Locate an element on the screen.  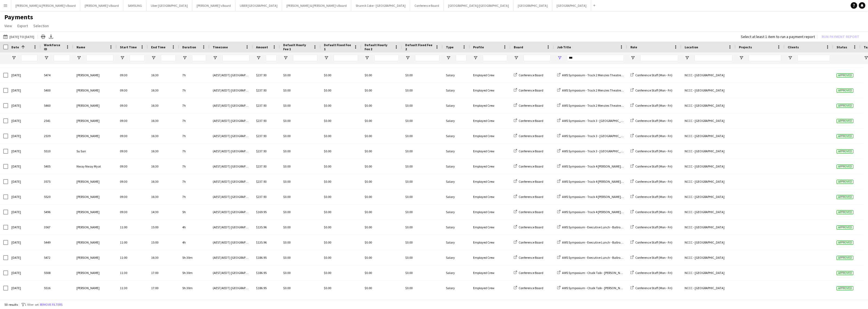
div: 5496 is located at coordinates (57, 212).